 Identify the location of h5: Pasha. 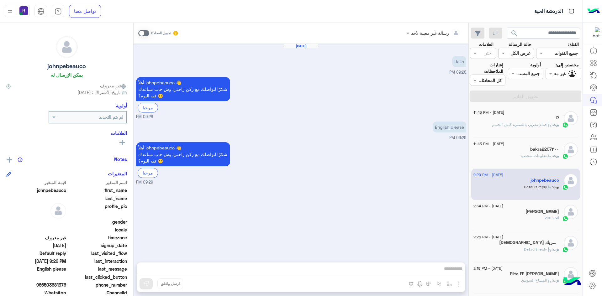
(542, 212).